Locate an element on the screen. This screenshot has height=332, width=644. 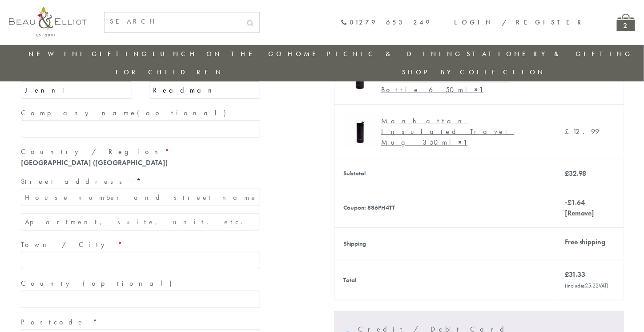
a: Lunch On The Go is located at coordinates (219, 54).